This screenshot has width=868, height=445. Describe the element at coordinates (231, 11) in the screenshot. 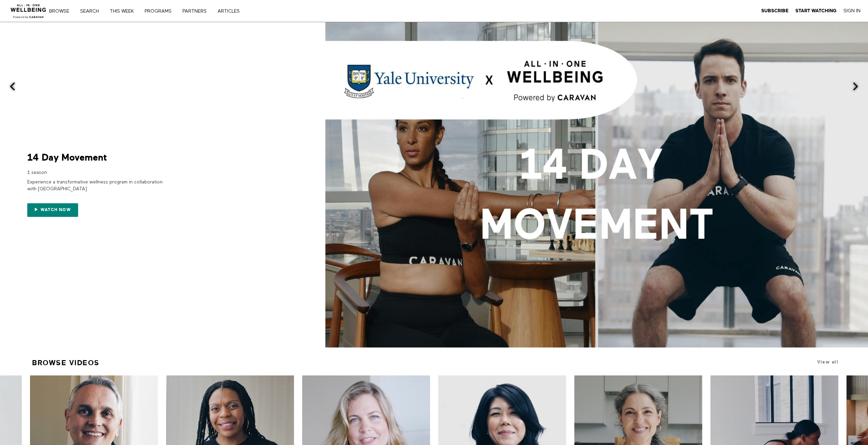

I see `a: ARTICLES` at that location.